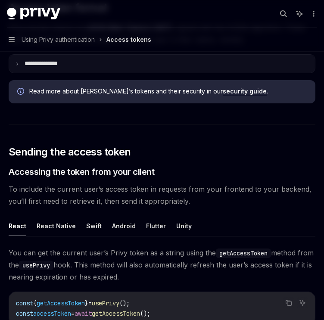  What do you see at coordinates (106, 304) in the screenshot?
I see `span: usePrivy` at bounding box center [106, 304].